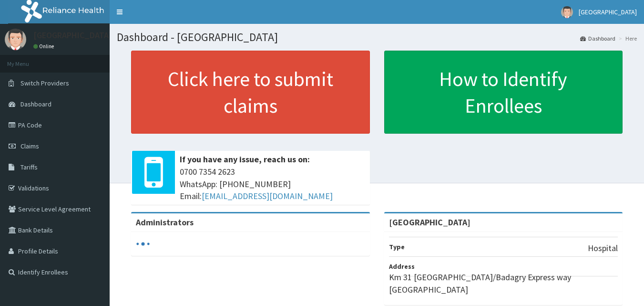 The image size is (644, 306). Describe the element at coordinates (36, 104) in the screenshot. I see `span: Dashboard` at that location.